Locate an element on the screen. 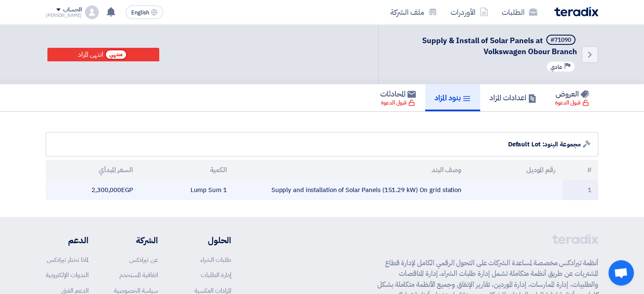  span: عادي is located at coordinates (556, 67).